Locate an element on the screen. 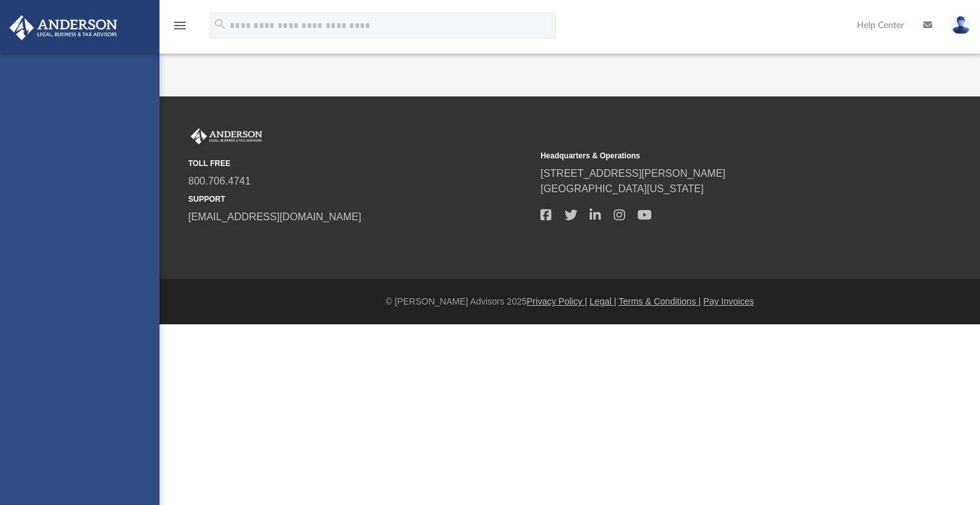  i: menu is located at coordinates (180, 26).